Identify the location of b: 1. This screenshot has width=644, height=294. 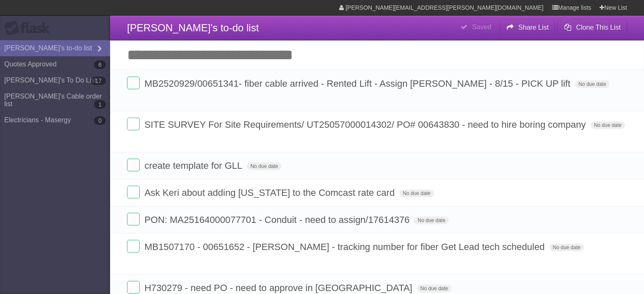
(100, 105).